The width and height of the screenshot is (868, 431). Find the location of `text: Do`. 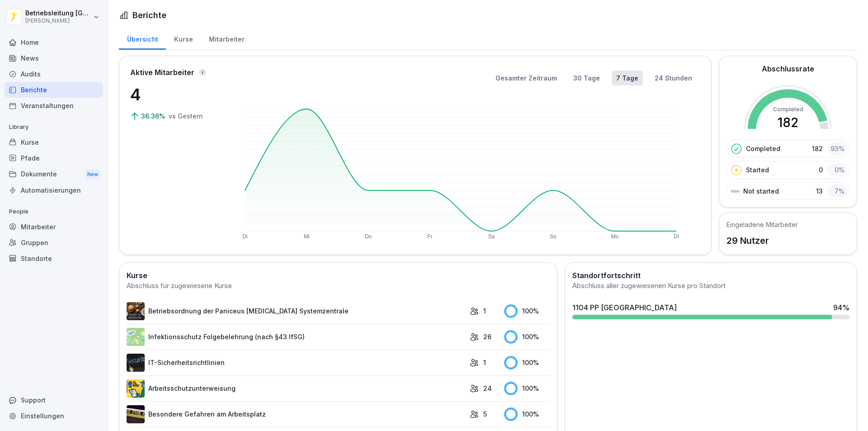

text: Do is located at coordinates (369, 236).